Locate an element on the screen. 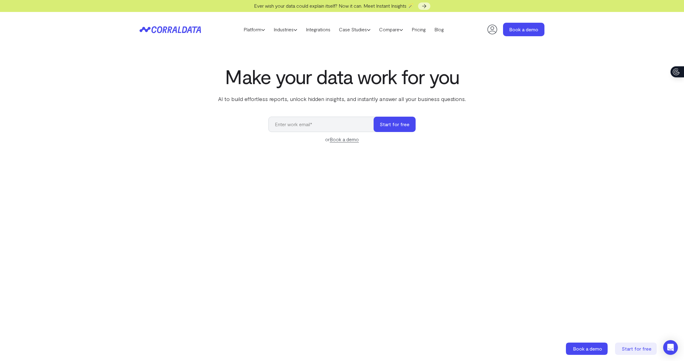 The image size is (684, 361). p: AI to build effortless reports, unlock hidden insights, and instantly answer all your business qu... is located at coordinates (342, 99).